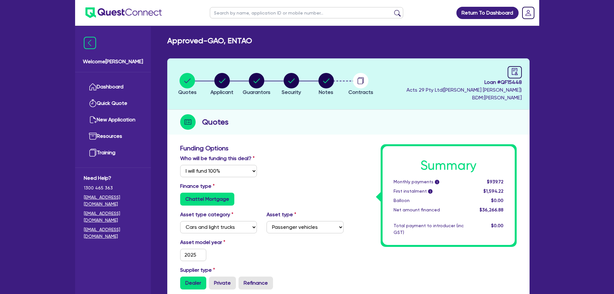  What do you see at coordinates (488, 13) in the screenshot?
I see `a: Return To Dashboard` at bounding box center [488, 13].